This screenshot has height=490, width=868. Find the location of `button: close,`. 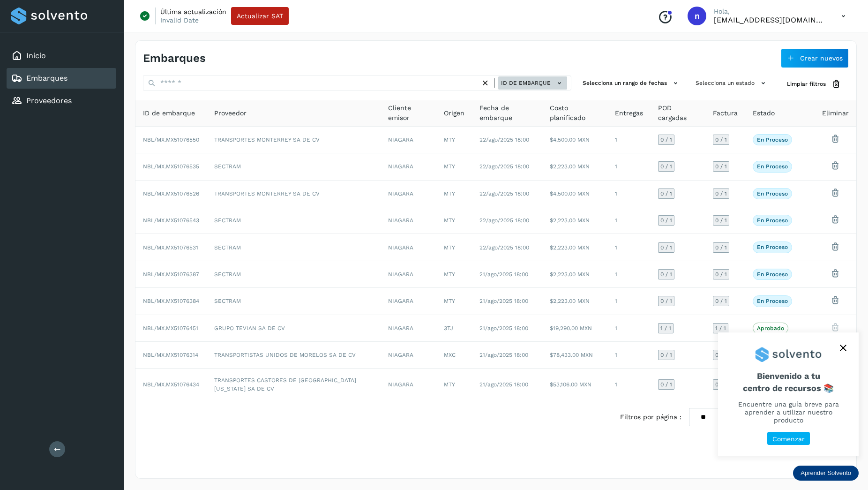

button: close, is located at coordinates (843, 348).